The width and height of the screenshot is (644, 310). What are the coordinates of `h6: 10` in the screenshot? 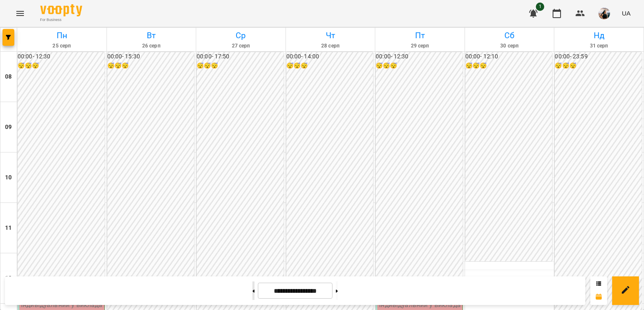 It's located at (9, 178).